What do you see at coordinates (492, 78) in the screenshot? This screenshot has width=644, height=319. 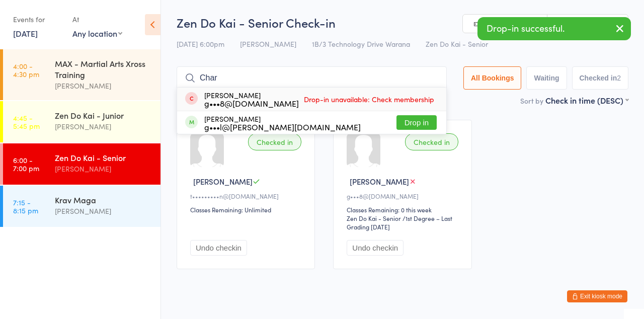 I see `button: All Bookings` at bounding box center [492, 78].